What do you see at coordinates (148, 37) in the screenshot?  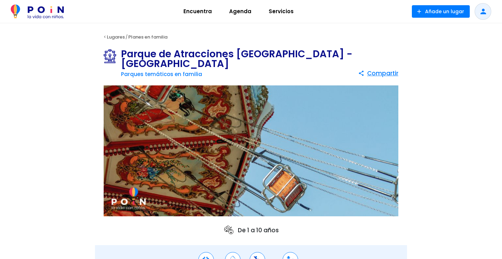 I see `a: Planes en familia` at bounding box center [148, 37].